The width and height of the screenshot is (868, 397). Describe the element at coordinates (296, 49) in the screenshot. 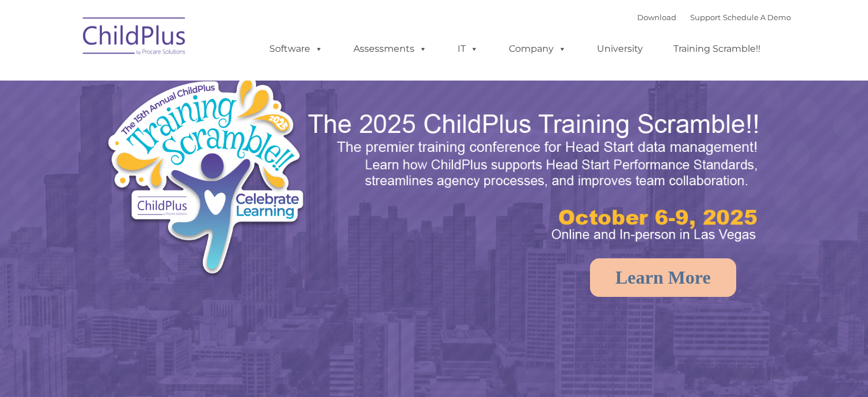

I see `a: Software` at that location.